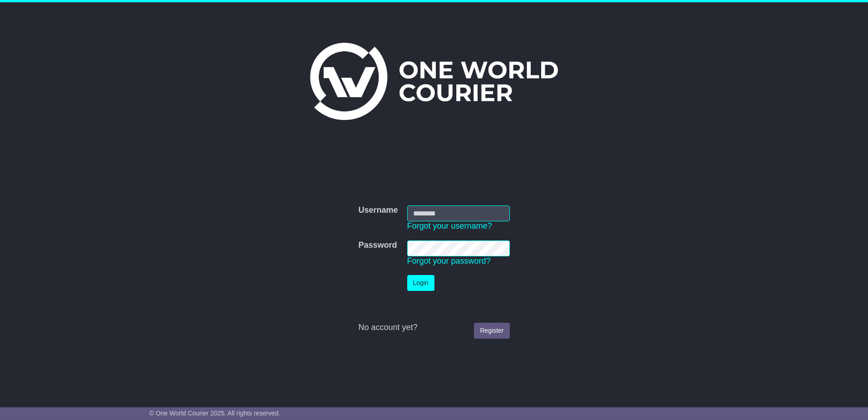  Describe the element at coordinates (378, 210) in the screenshot. I see `label: Username` at that location.